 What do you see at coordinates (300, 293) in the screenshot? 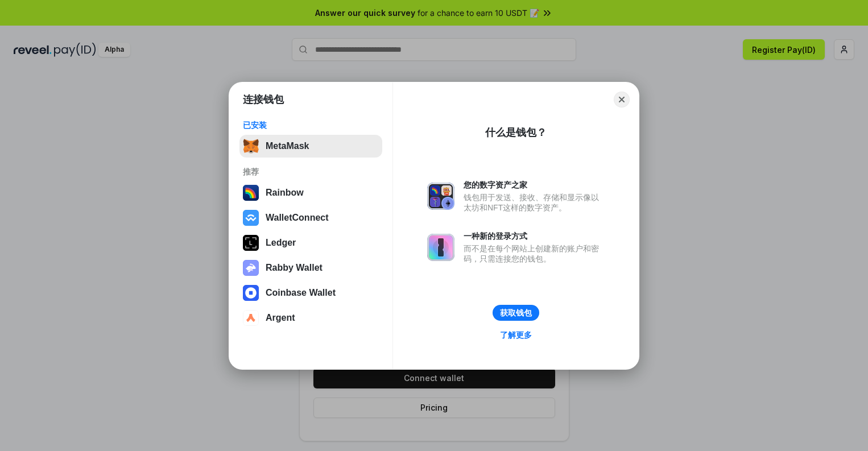
I see `div: Coinbase Wallet` at bounding box center [300, 293].